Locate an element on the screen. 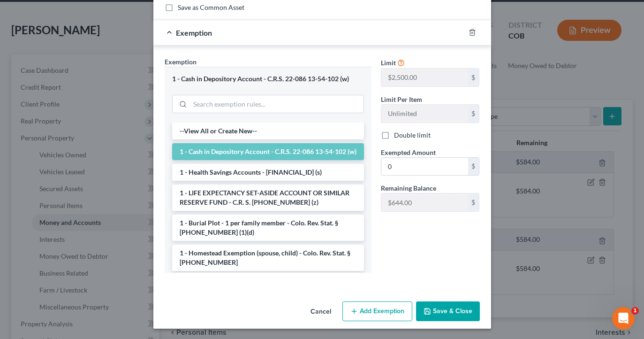 This screenshot has height=339, width=644. label: Remaining Balance is located at coordinates (409, 188).